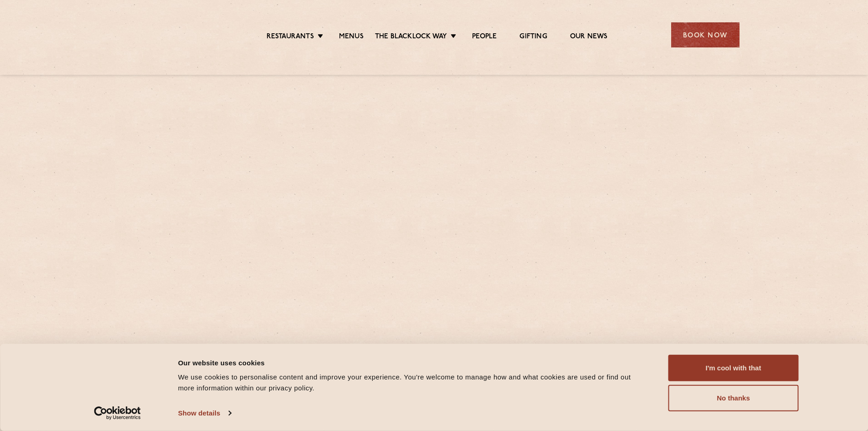  Describe the element at coordinates (413, 383) in the screenshot. I see `div: We use cookies to personalise content and improve your experience. You're welcome to manage how a...` at that location.